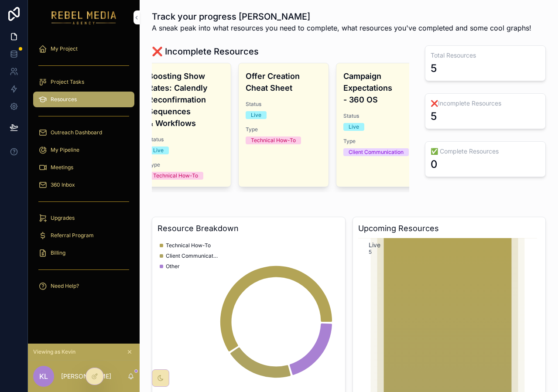  Describe the element at coordinates (370, 252) in the screenshot. I see `text: 5` at that location.